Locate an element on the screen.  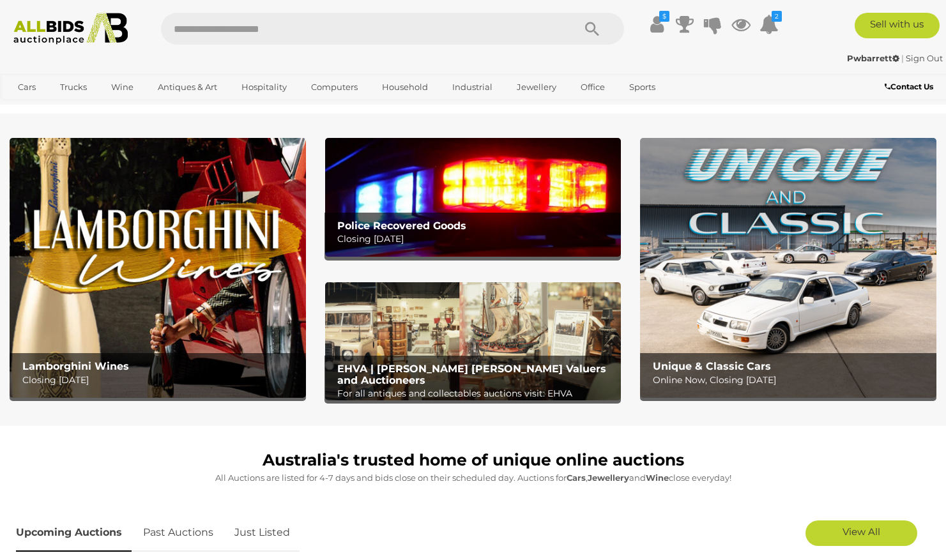
a: Office is located at coordinates (593, 87).